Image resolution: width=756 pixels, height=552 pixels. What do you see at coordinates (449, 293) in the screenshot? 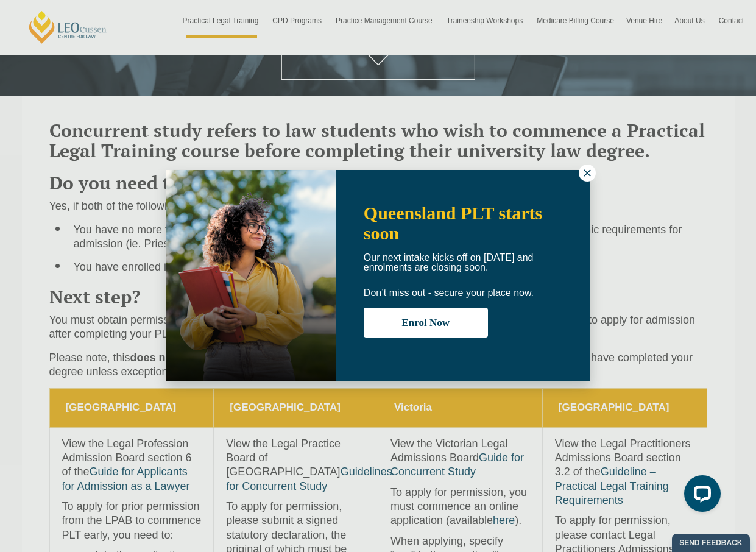
I see `span: Don’t miss out - secure your place now.` at bounding box center [449, 293].